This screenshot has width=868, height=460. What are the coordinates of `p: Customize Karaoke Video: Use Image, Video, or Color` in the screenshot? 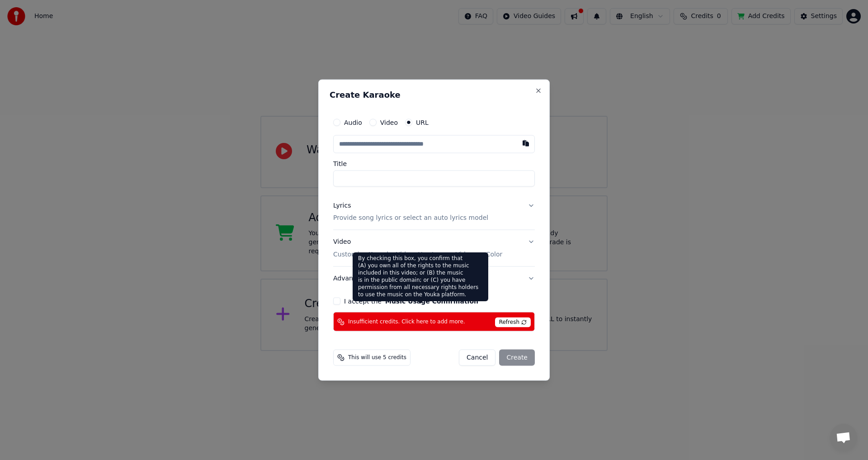 It's located at (418, 255).